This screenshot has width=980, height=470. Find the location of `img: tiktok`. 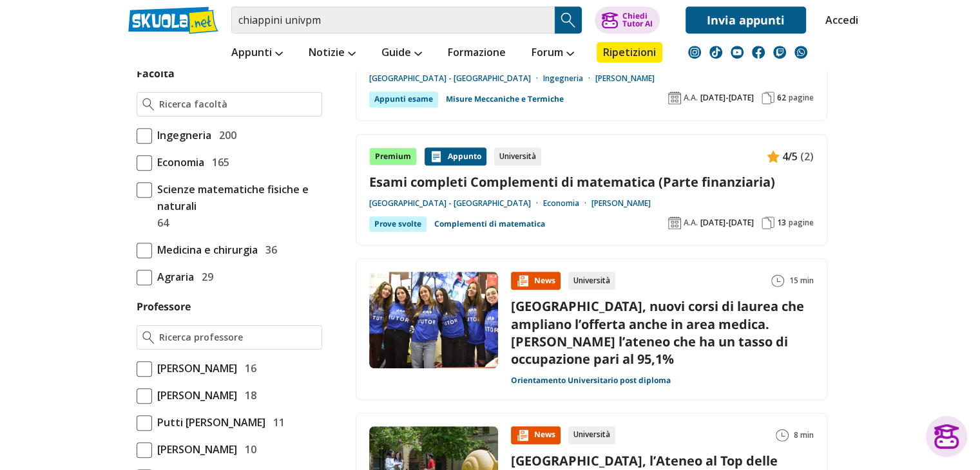

img: tiktok is located at coordinates (716, 52).